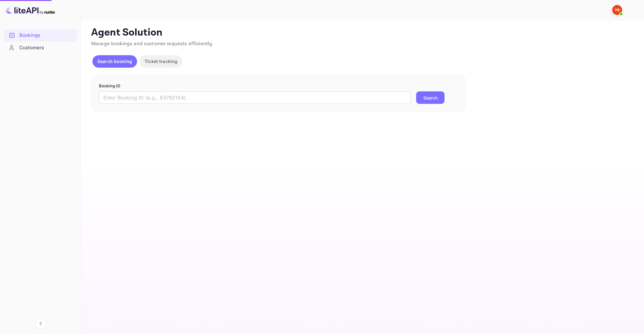 The image size is (644, 334). What do you see at coordinates (40, 48) in the screenshot?
I see `a: Customers` at bounding box center [40, 48].